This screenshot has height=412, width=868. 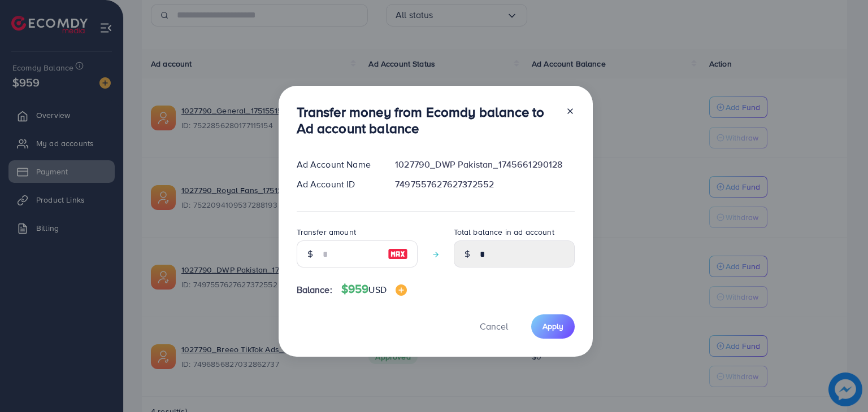 What do you see at coordinates (494, 327) in the screenshot?
I see `button: Cancel` at bounding box center [494, 327].